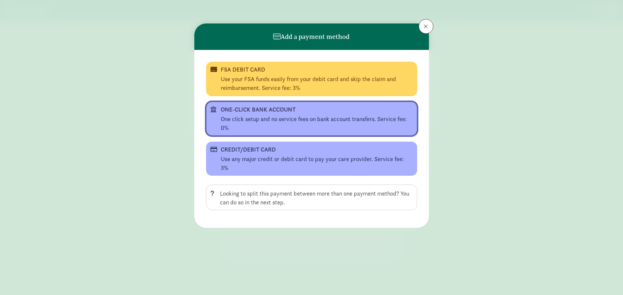 Image resolution: width=623 pixels, height=295 pixels. I want to click on button: CREDIT/DEBIT CARD Use any major credit or debit card to pay your care provider. Service fee: 3%, so click(312, 158).